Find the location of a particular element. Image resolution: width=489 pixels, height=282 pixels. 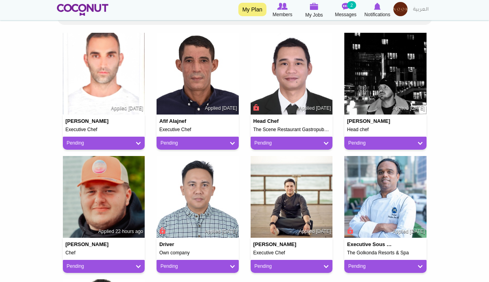

small: 2 is located at coordinates (351, 5).